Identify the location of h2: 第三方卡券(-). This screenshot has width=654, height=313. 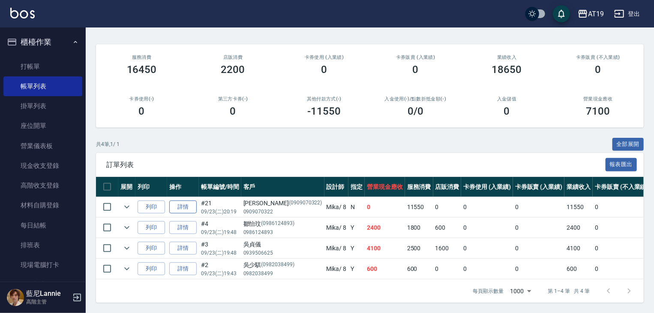
(233, 99).